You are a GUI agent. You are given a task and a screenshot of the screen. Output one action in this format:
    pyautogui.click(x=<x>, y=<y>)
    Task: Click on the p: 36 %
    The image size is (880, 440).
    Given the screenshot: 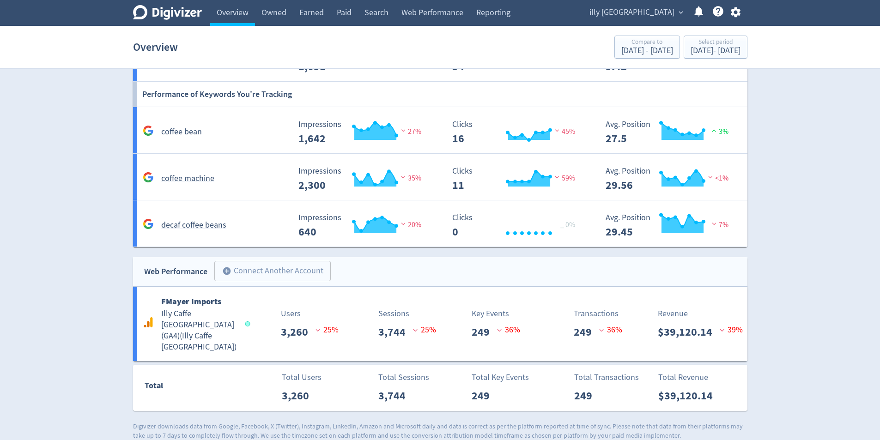 What is the action you would take?
    pyautogui.click(x=508, y=330)
    